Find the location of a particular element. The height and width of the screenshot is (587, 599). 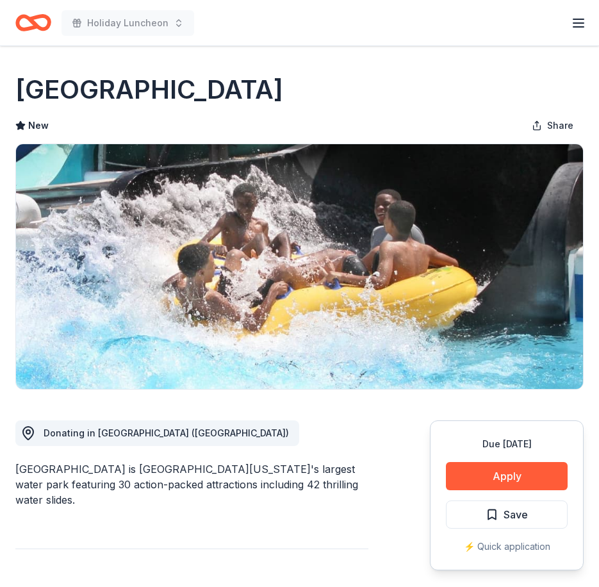

div: ⚡️ Quick application is located at coordinates (507, 546).